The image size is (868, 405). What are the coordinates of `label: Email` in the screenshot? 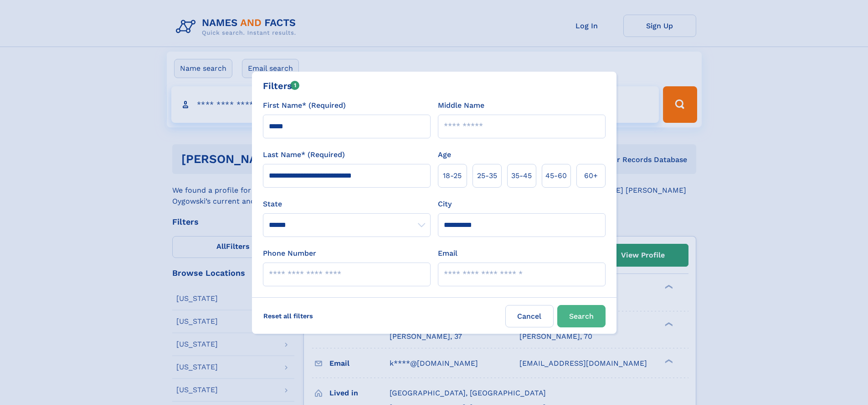 It's located at (447, 253).